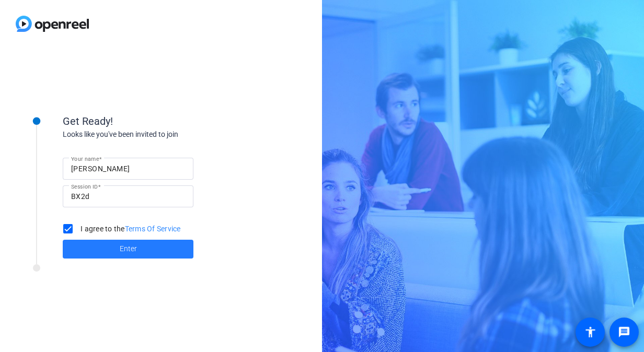 The height and width of the screenshot is (352, 644). I want to click on button: Enter, so click(128, 249).